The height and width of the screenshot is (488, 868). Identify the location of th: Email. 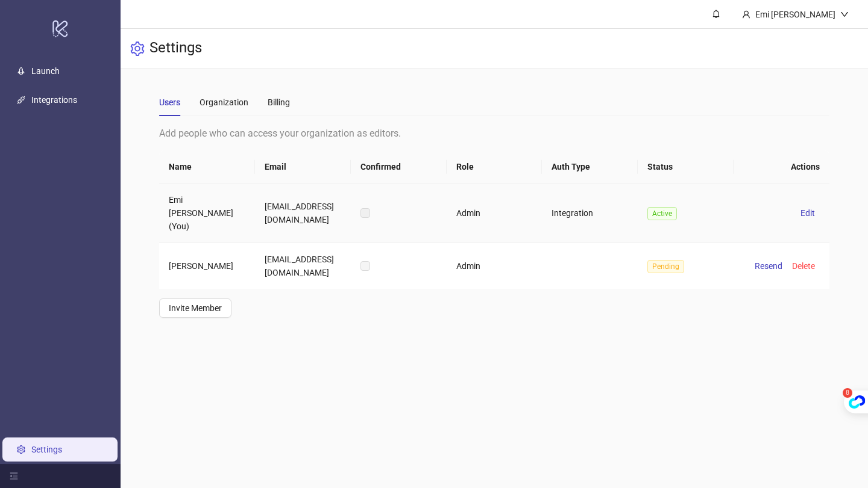
(302, 167).